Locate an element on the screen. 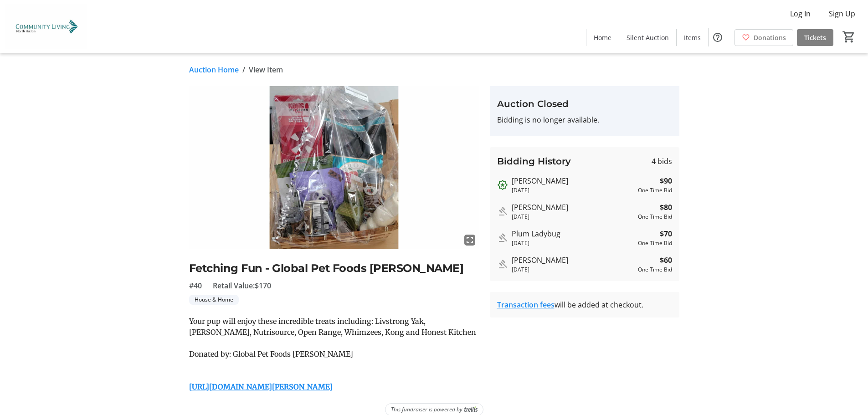 The height and width of the screenshot is (415, 868). p: Bidding is no longer available. is located at coordinates (584, 120).